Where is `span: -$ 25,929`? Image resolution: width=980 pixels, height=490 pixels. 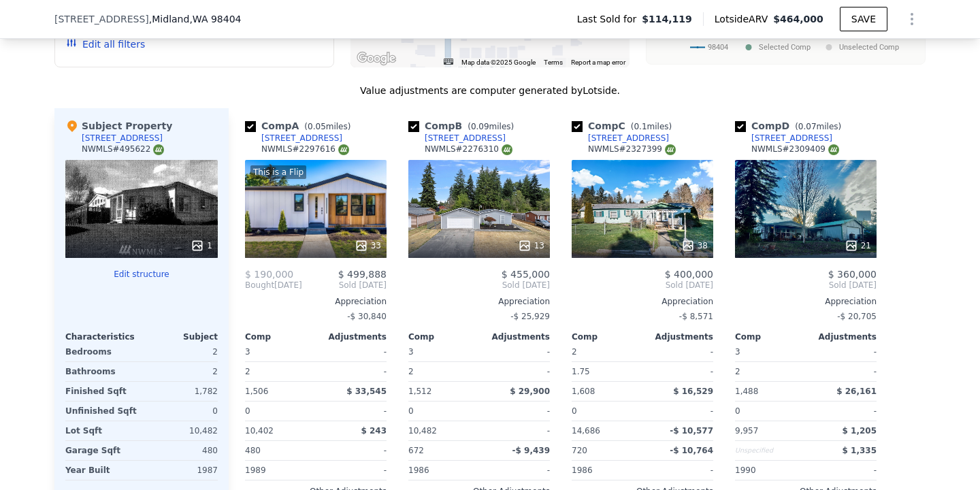 span: -$ 25,929 is located at coordinates (530, 317).